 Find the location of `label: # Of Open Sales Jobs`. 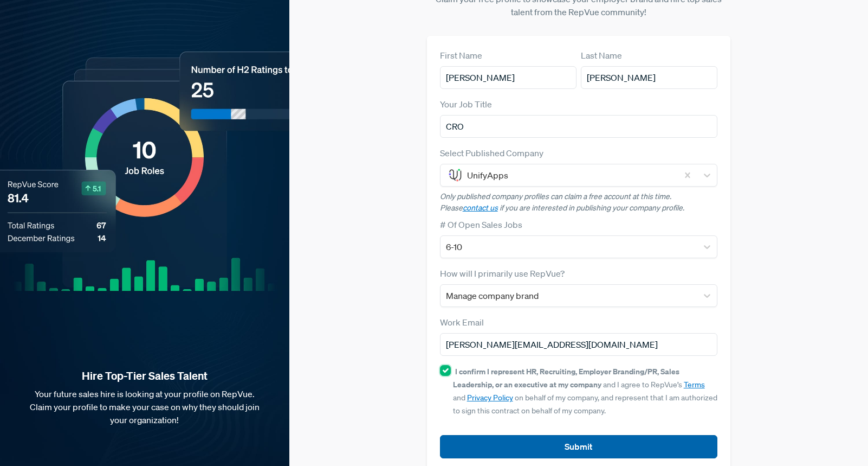

label: # Of Open Sales Jobs is located at coordinates (481, 225).